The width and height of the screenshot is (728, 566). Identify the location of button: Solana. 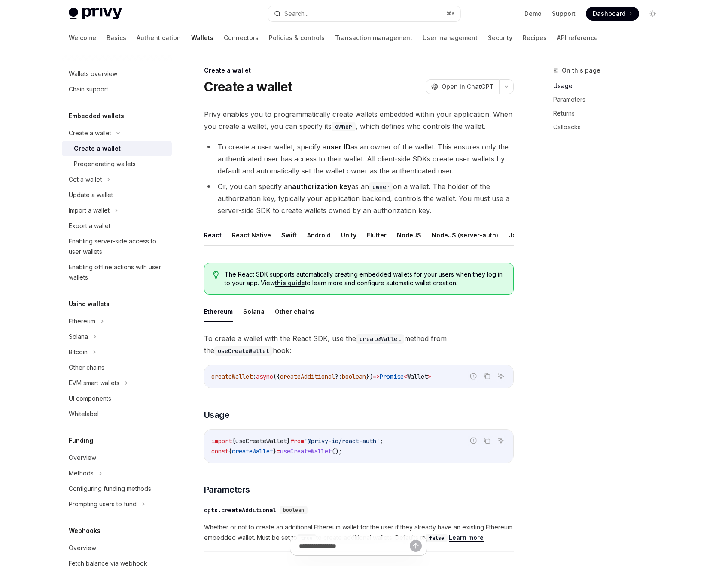
(254, 311).